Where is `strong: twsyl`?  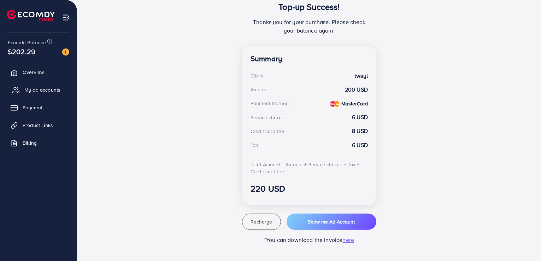
strong: twsyl is located at coordinates (361, 76).